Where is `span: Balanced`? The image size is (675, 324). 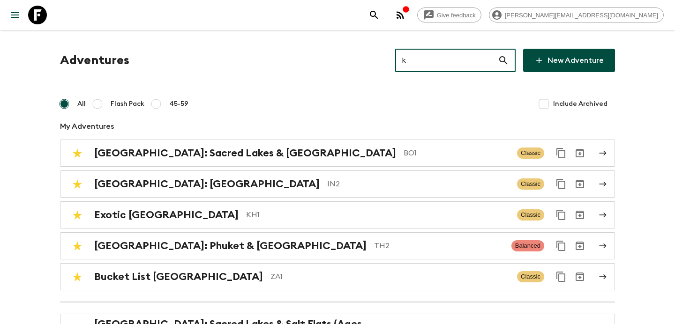 span: Balanced is located at coordinates (528, 246).